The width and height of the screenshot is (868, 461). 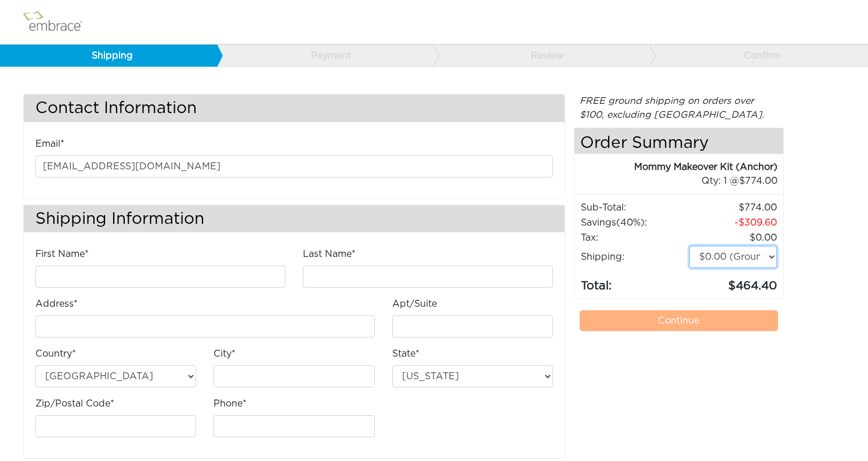 What do you see at coordinates (75, 404) in the screenshot?
I see `label: Zip/Postal Code*` at bounding box center [75, 404].